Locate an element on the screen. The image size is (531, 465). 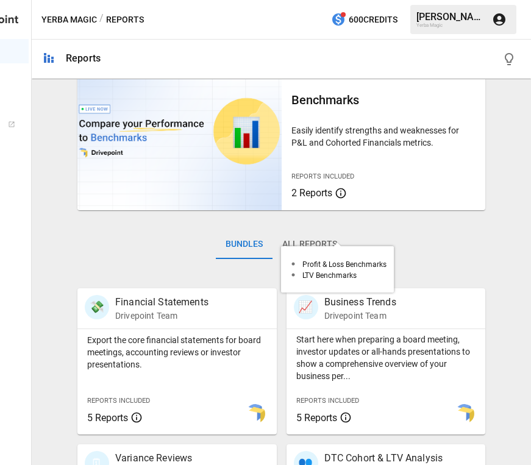
p: Easily identify strengths and weaknesses for P&L and Cohorted Financials metrics. is located at coordinates (384, 137).